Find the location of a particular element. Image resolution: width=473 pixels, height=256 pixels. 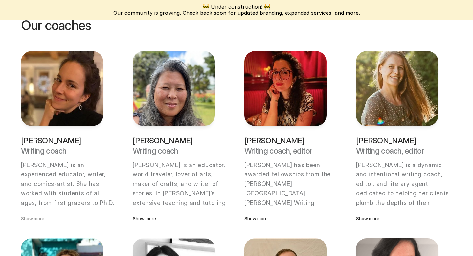

p: Our community is growing. Check back soon for updated branding, expanded services, and more. is located at coordinates (237, 13).